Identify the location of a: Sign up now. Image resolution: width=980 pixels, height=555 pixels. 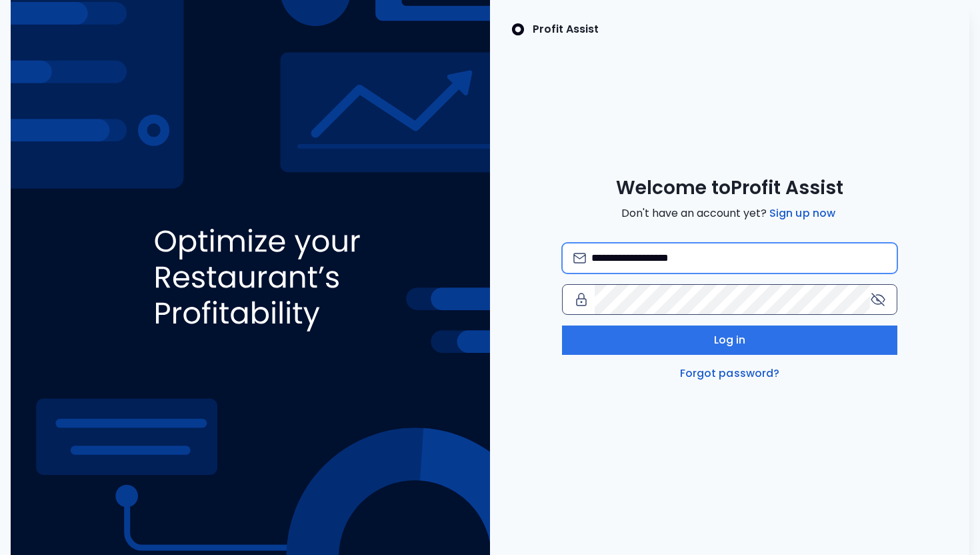
(802, 214).